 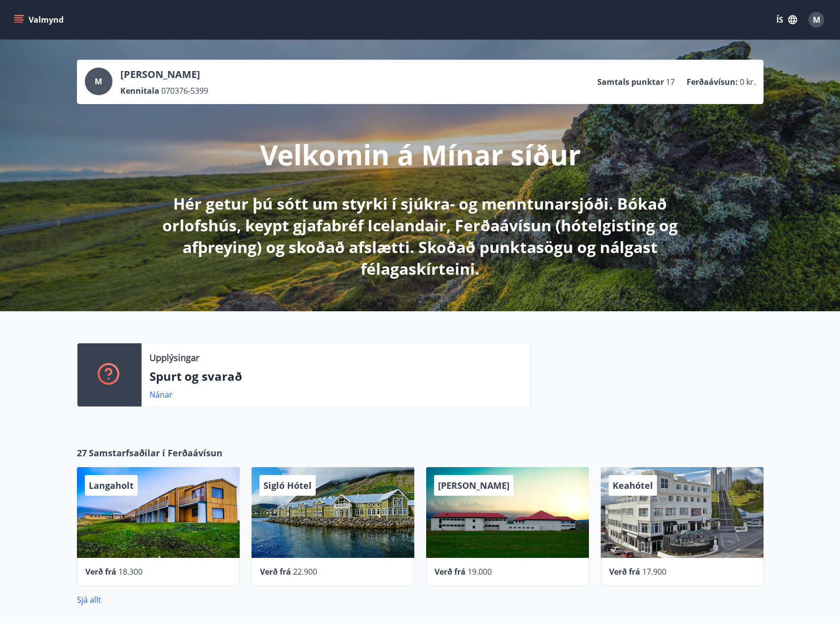 What do you see at coordinates (304, 572) in the screenshot?
I see `span: 22.900` at bounding box center [304, 572].